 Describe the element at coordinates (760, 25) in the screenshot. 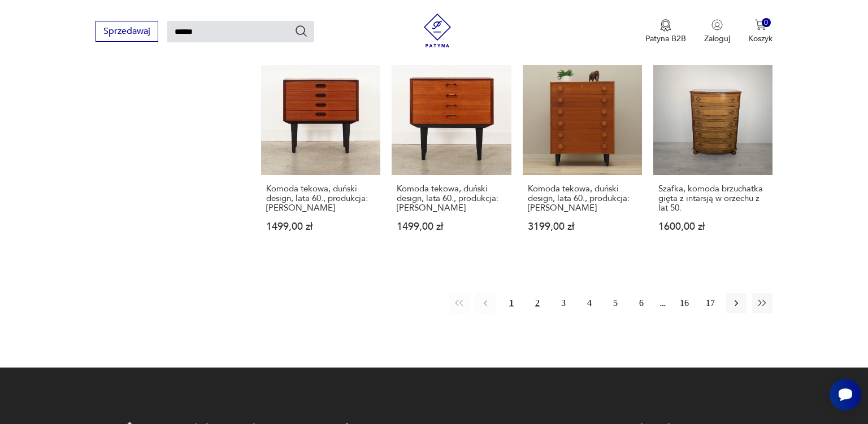

I see `img: Ikona koszyka` at that location.